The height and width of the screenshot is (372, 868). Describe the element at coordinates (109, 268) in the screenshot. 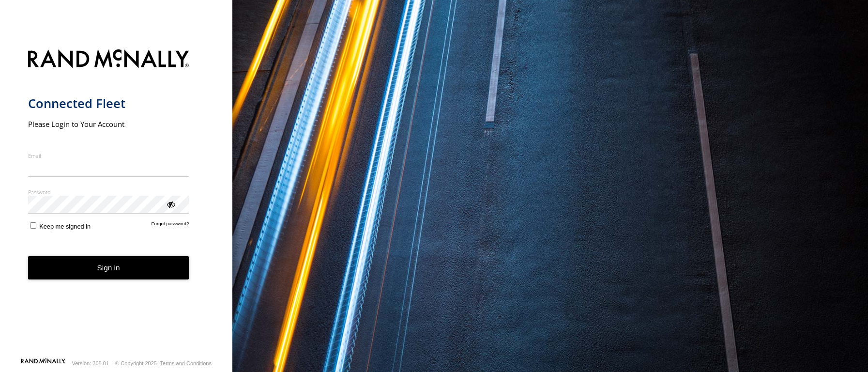

I see `button: Sign in` at that location.